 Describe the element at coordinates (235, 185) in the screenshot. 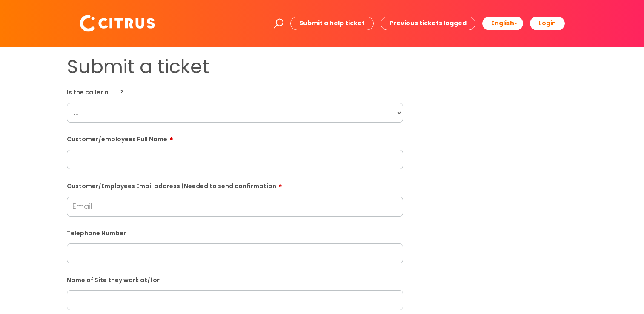

I see `label: Customer/Employees Email address (Needed to send confirmation` at that location.